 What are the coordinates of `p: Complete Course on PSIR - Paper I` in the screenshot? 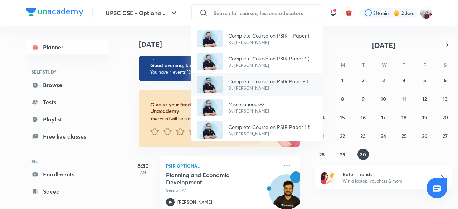 It's located at (269, 35).